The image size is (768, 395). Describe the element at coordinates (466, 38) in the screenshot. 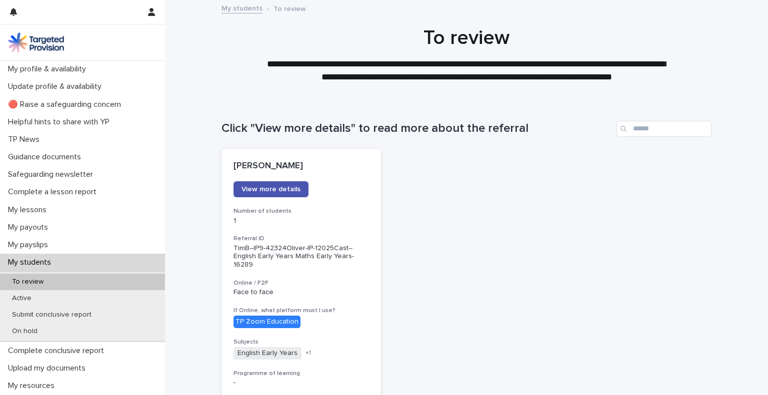

I see `h1: To review` at that location.